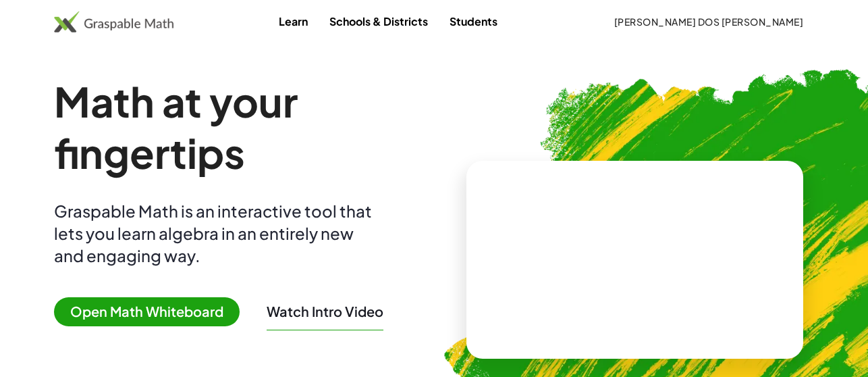  What do you see at coordinates (216, 233) in the screenshot?
I see `div: Graspable Math is an interactive tool that lets you learn algebra in an entirely new and engaging...` at bounding box center [216, 233].